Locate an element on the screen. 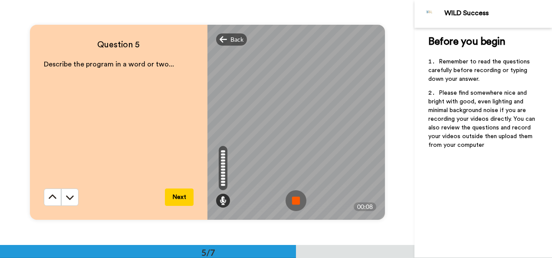 The width and height of the screenshot is (552, 258). span: Please find somewhere nice and bright with good, even lighting and minimal background noise if yo... is located at coordinates (483, 119).